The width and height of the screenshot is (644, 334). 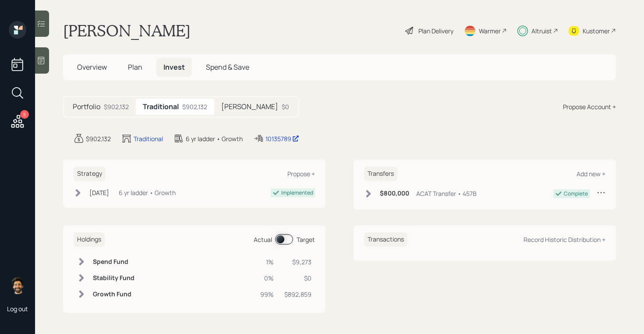 I want to click on div: Add new +, so click(x=591, y=174).